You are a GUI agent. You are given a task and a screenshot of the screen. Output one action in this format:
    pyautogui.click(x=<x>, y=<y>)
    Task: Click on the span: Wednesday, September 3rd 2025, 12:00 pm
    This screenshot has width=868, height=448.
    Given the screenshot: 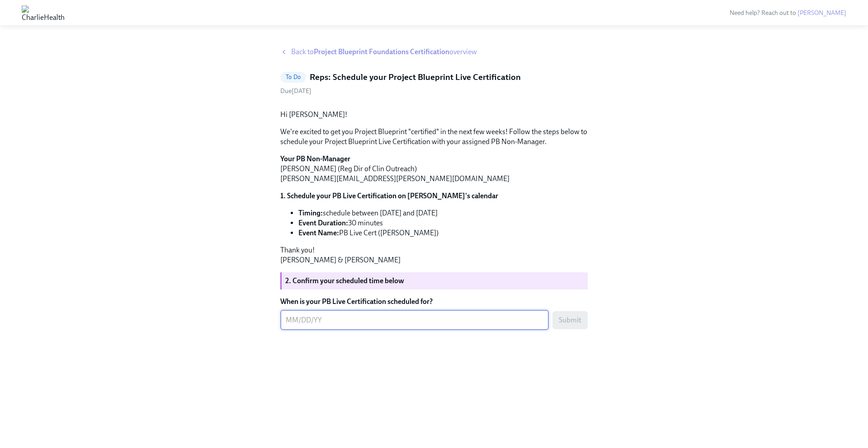 What is the action you would take?
    pyautogui.click(x=296, y=91)
    